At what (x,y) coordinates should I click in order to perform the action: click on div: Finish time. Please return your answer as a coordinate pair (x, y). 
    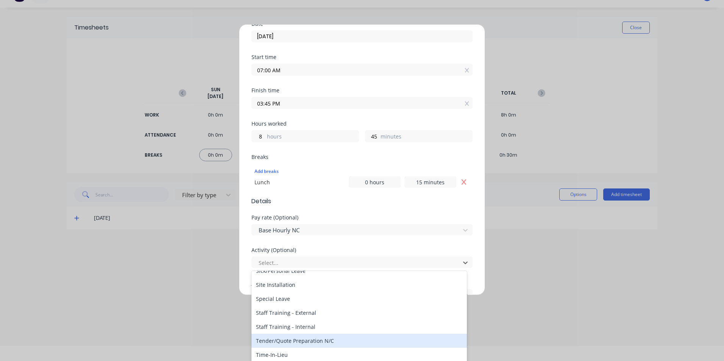
    Looking at the image, I should click on (362, 91).